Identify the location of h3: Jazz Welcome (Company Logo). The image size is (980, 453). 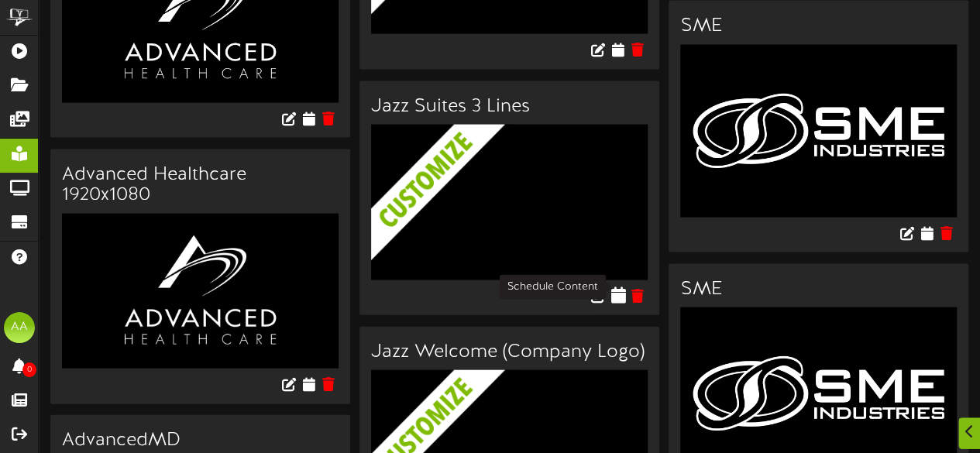
(509, 352).